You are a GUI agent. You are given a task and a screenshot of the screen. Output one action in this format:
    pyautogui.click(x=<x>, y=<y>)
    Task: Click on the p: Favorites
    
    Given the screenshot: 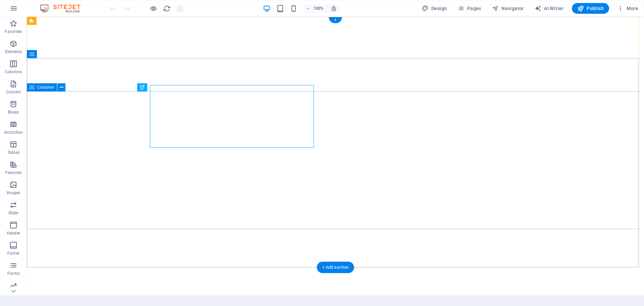 What is the action you would take?
    pyautogui.click(x=13, y=32)
    